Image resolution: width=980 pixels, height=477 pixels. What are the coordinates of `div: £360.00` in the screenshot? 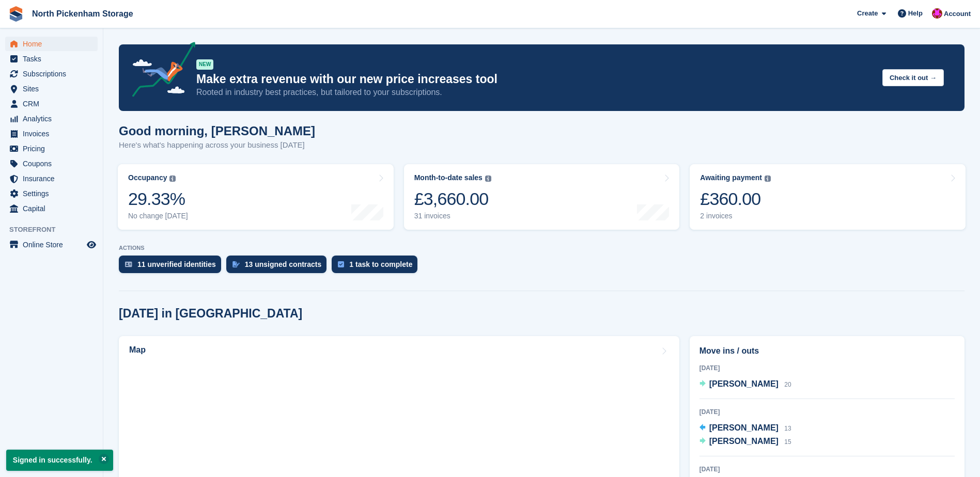 It's located at (735, 199).